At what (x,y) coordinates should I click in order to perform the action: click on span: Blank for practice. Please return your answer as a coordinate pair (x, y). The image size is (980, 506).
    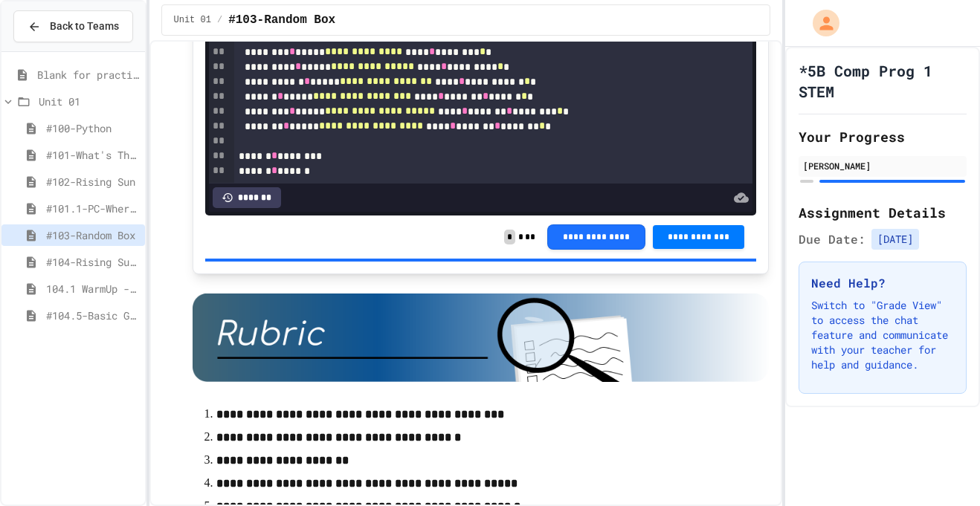
    Looking at the image, I should click on (88, 74).